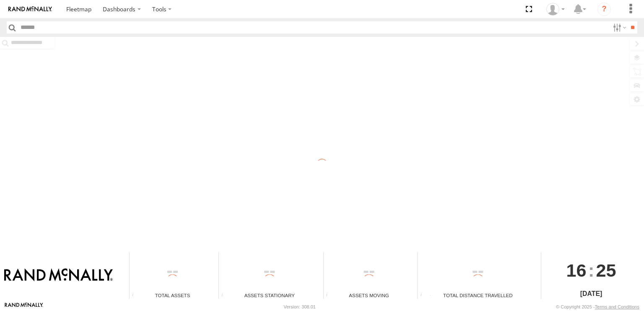 The height and width of the screenshot is (311, 644). I want to click on div: Assets Stationary, so click(269, 296).